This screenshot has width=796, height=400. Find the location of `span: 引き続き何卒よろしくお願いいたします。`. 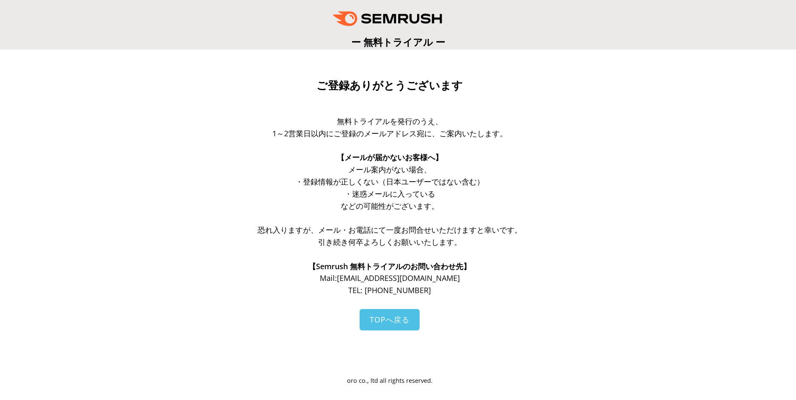

span: 引き続き何卒よろしくお願いいたします。 is located at coordinates (390, 242).